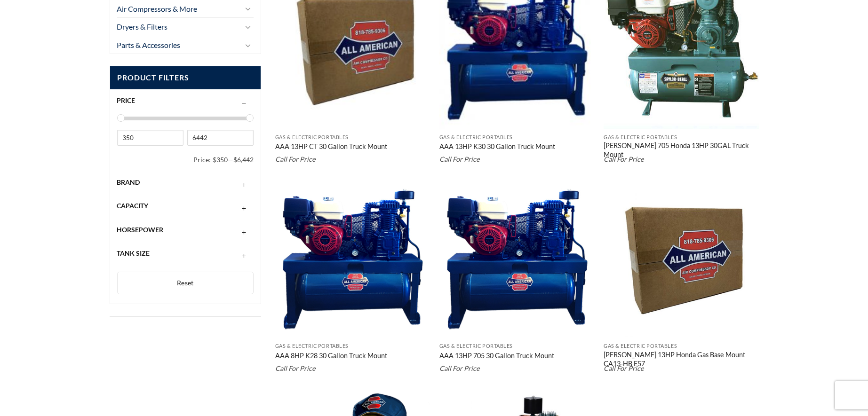 The image size is (868, 416). Describe the element at coordinates (220, 160) in the screenshot. I see `span: $350` at that location.